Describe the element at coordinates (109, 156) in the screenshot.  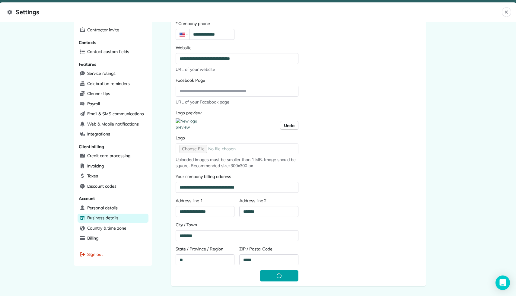
I see `span: Credit card processing` at that location.